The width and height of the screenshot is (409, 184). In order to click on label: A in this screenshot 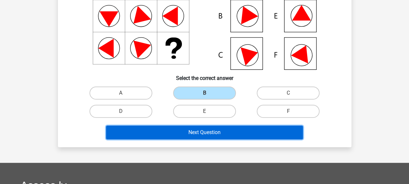, I will do `click(121, 93)`.